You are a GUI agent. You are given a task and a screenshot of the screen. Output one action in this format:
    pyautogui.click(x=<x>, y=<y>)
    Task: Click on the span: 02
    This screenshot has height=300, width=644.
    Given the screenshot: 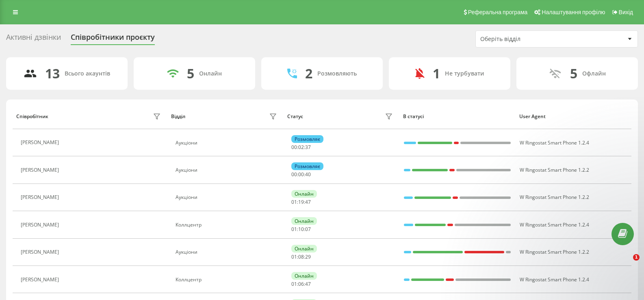 What is the action you would take?
    pyautogui.click(x=301, y=147)
    